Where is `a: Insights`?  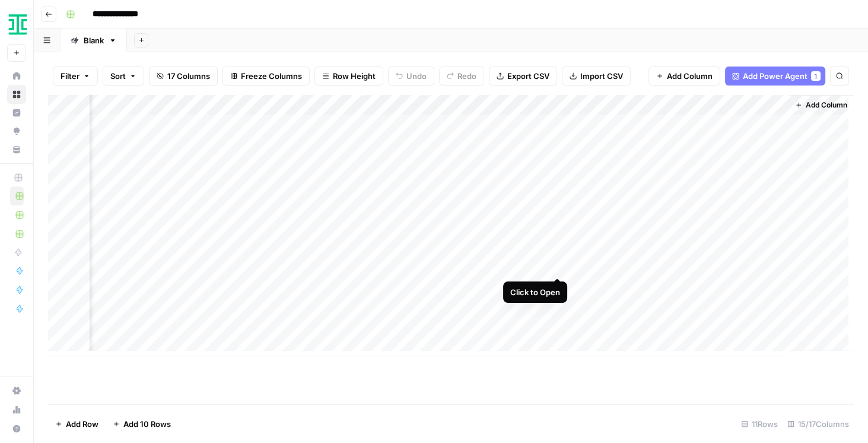
a: Insights is located at coordinates (16, 113).